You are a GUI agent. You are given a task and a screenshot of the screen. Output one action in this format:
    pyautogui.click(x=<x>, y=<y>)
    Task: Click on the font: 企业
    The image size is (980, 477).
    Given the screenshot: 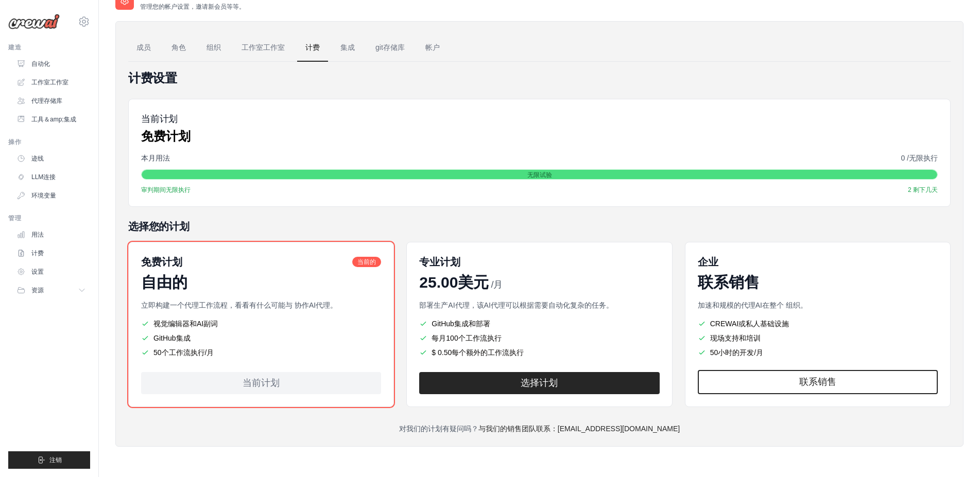 What is the action you would take?
    pyautogui.click(x=708, y=262)
    